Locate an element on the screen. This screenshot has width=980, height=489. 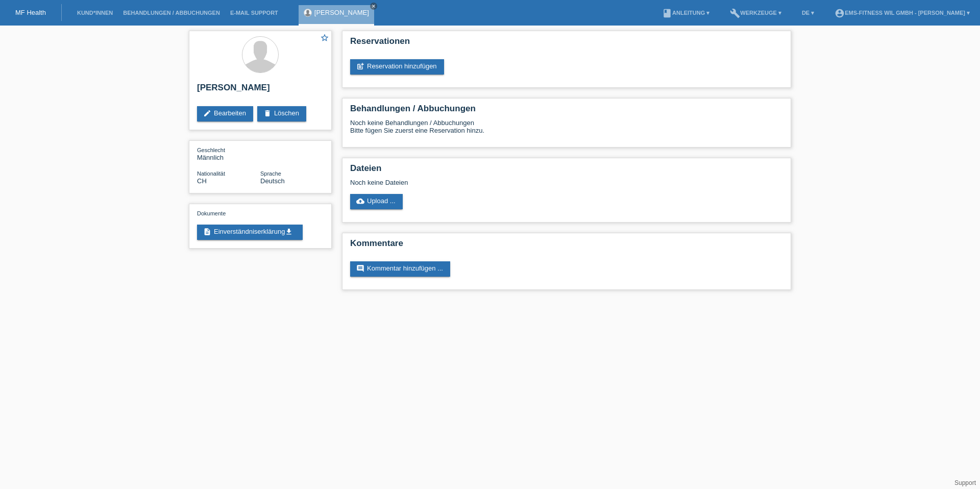
h2: Dateien is located at coordinates (567, 171).